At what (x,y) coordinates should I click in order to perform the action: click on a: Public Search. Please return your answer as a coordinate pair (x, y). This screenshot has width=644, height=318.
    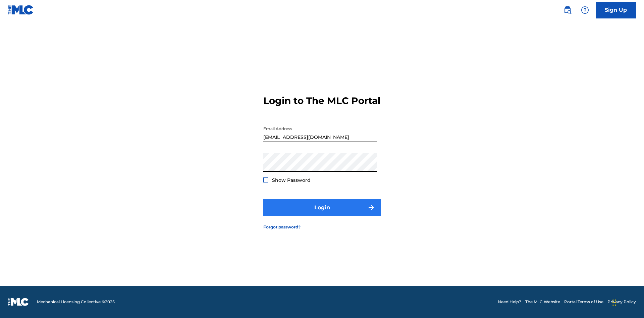
    Looking at the image, I should click on (567, 10).